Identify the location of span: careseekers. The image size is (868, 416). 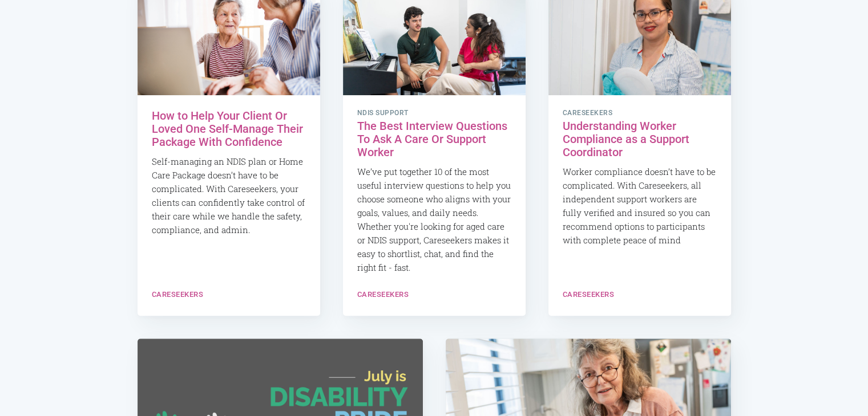
(639, 114).